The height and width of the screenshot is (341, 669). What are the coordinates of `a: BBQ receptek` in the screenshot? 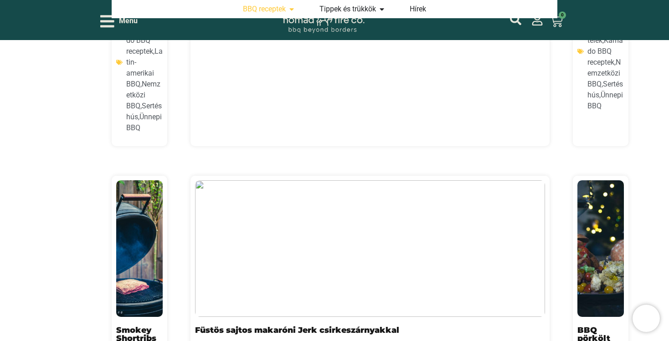 It's located at (264, 9).